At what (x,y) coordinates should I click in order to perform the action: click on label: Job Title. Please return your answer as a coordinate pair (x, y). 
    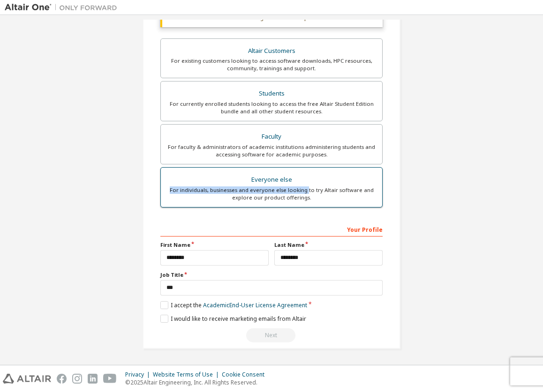
    Looking at the image, I should click on (272, 275).